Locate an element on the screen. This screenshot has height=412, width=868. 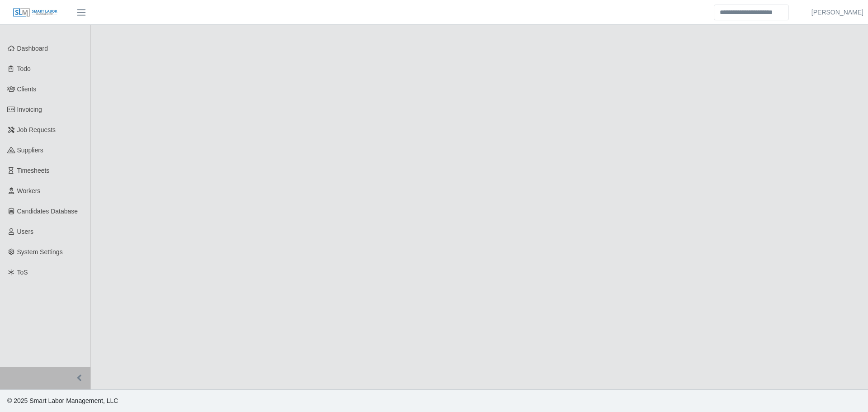
span: © 2025 Smart Labor Management, LLC is located at coordinates (62, 401).